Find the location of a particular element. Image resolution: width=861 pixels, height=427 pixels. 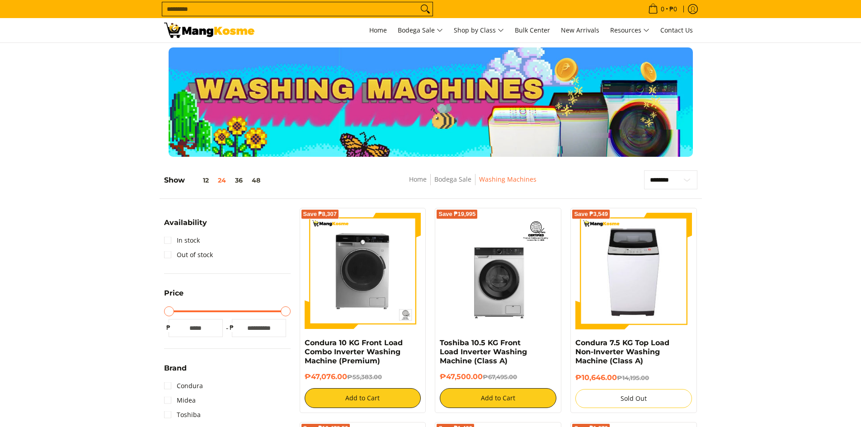

button: 48 is located at coordinates (256, 180).